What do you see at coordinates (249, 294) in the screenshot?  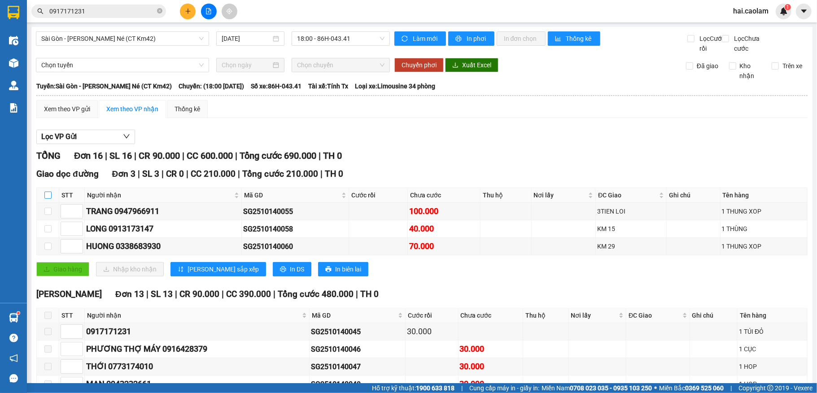 I see `span: CC 390.000` at bounding box center [249, 294].